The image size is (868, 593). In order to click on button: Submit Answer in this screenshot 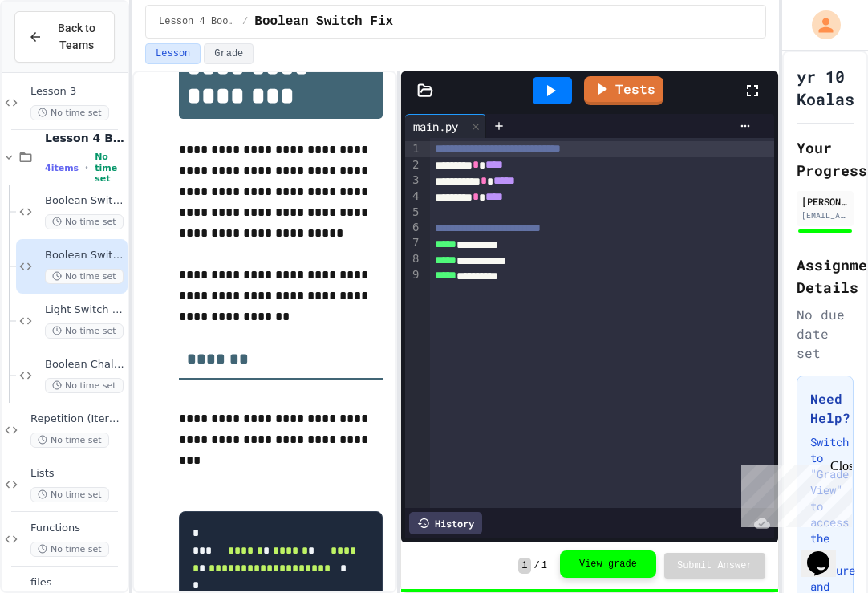, I will do `click(715, 566)`.